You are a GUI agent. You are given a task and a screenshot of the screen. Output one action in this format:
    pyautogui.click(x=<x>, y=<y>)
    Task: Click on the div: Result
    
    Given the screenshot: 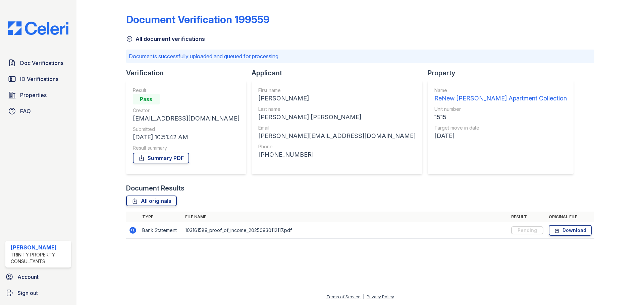 What is the action you would take?
    pyautogui.click(x=186, y=90)
    